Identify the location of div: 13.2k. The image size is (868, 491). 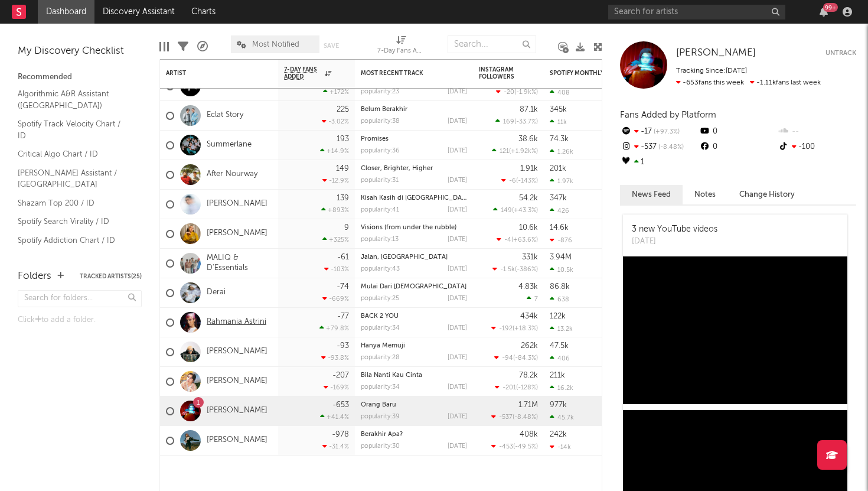
(561, 329).